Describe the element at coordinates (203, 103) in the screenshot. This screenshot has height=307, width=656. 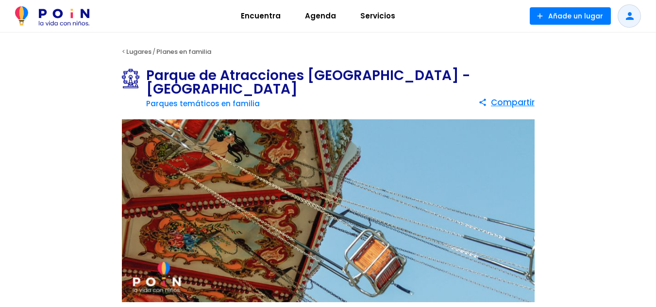
I see `a: Parques temáticos en familia` at that location.